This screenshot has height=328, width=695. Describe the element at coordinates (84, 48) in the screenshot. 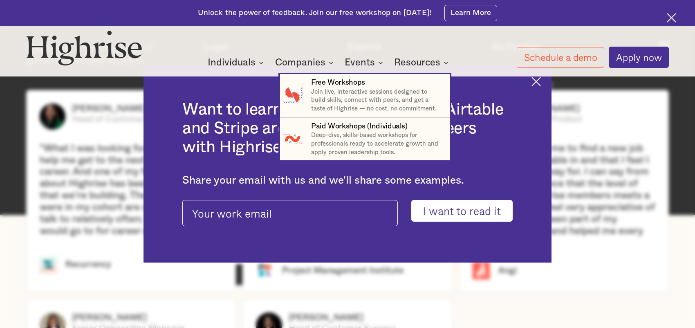

I see `img: Highrise logo` at that location.